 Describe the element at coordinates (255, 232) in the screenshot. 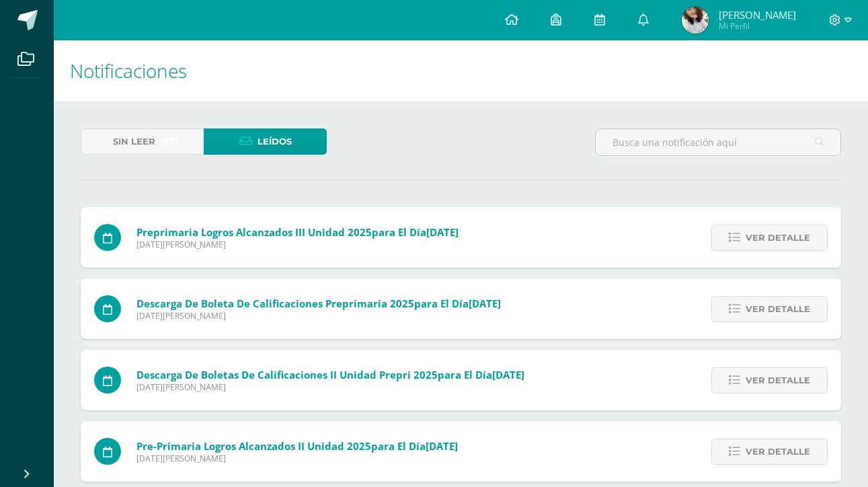

I see `span: Preprimaria Logros Alcanzados III unidad 2025` at that location.